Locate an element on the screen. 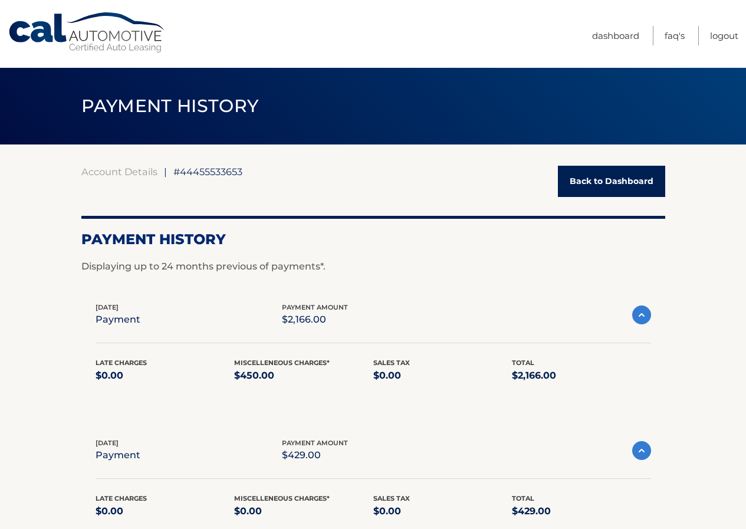 Image resolution: width=746 pixels, height=529 pixels. a: Logout is located at coordinates (724, 35).